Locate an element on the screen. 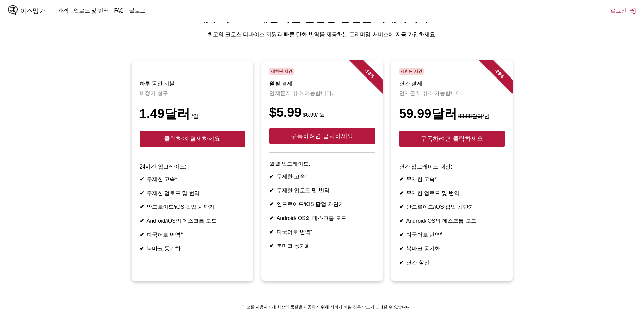 Image resolution: width=644 pixels, height=311 pixels. a: FAQ is located at coordinates (119, 11).